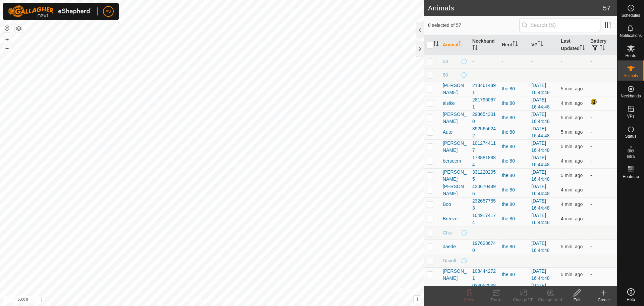 The image size is (644, 306). I want to click on span: VPs, so click(631, 116).